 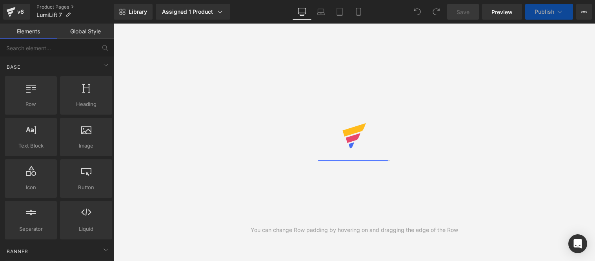 What do you see at coordinates (502, 12) in the screenshot?
I see `a: Preview` at bounding box center [502, 12].